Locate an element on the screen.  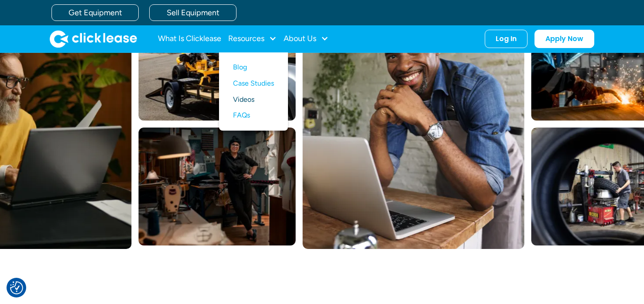
img: a woman standing next to a sewing machine is located at coordinates (217, 187).